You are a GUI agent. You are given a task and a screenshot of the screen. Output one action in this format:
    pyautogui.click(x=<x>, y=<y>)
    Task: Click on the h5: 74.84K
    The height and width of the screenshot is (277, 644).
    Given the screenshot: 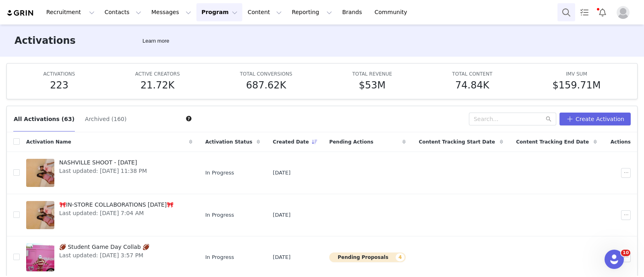 What is the action you would take?
    pyautogui.click(x=472, y=85)
    